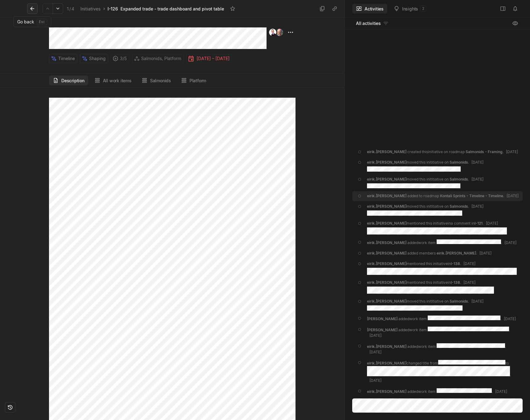 This screenshot has width=530, height=420. I want to click on span: Shaping, so click(98, 58).